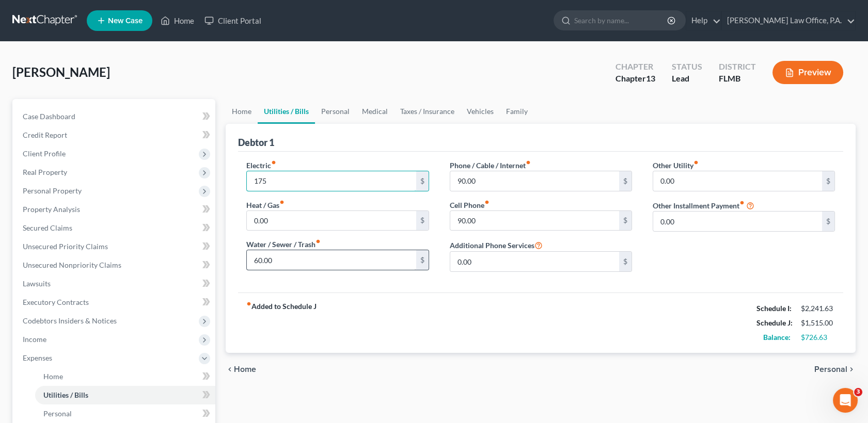 Image resolution: width=868 pixels, height=423 pixels. What do you see at coordinates (233, 21) in the screenshot?
I see `a: Client Portal` at bounding box center [233, 21].